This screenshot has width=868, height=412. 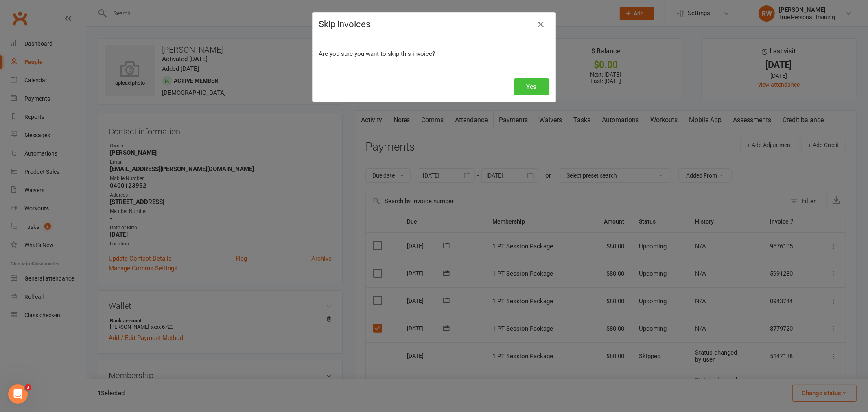 What do you see at coordinates (531, 87) in the screenshot?
I see `button: Yes` at bounding box center [531, 87].